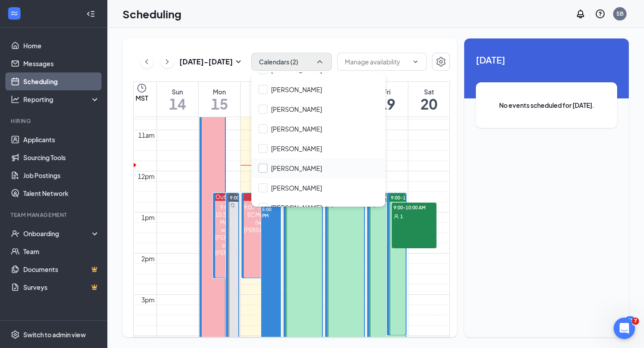 Image resolution: width=644 pixels, height=348 pixels. What do you see at coordinates (15, 99) in the screenshot?
I see `svg: Analysis` at bounding box center [15, 99].